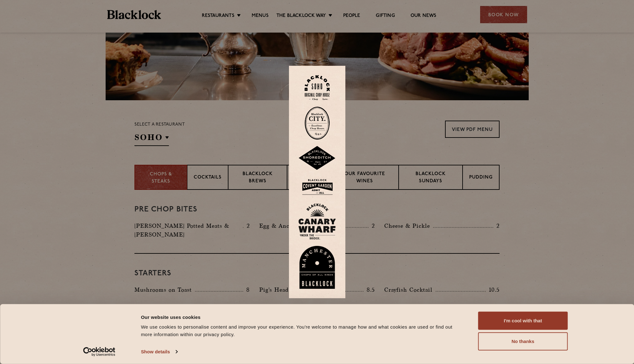 The height and width of the screenshot is (364, 634). I want to click on img: City-stamp-default.svg, so click(317, 123).